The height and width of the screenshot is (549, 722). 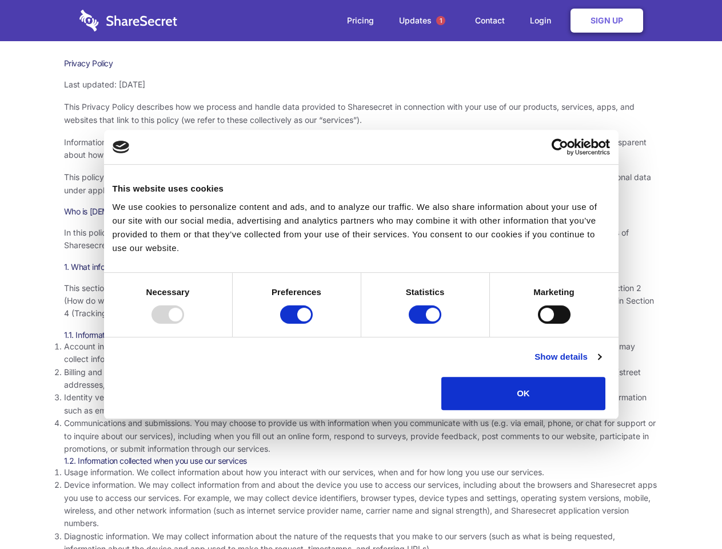 I want to click on span: Communications and submissions. You may choose to provide us with information when you communicat..., so click(x=359, y=435).